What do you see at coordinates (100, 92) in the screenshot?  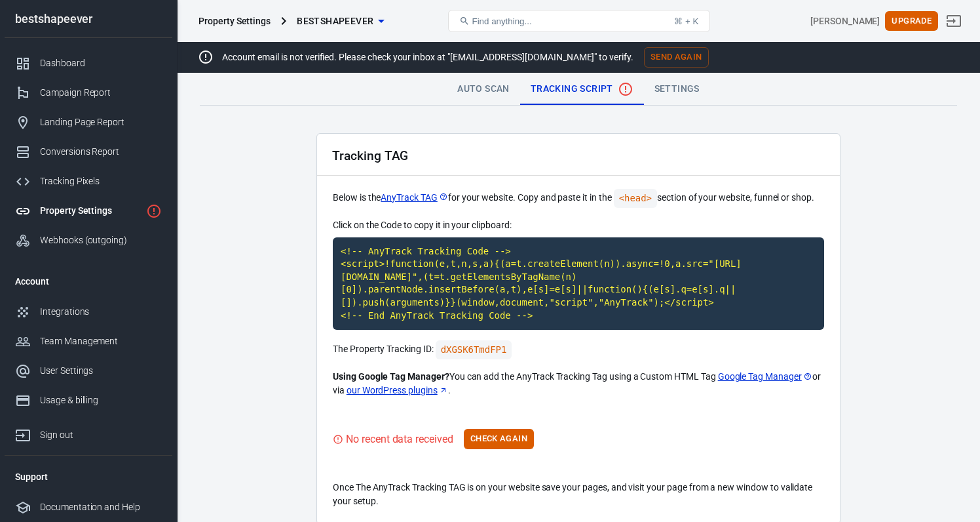 I see `div: Campaign Report` at bounding box center [100, 92].